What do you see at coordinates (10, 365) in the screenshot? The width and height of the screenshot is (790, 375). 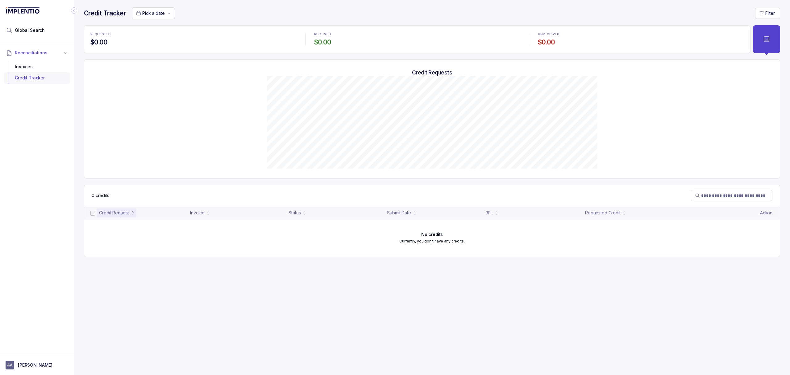 I see `span: User initials` at bounding box center [10, 365].